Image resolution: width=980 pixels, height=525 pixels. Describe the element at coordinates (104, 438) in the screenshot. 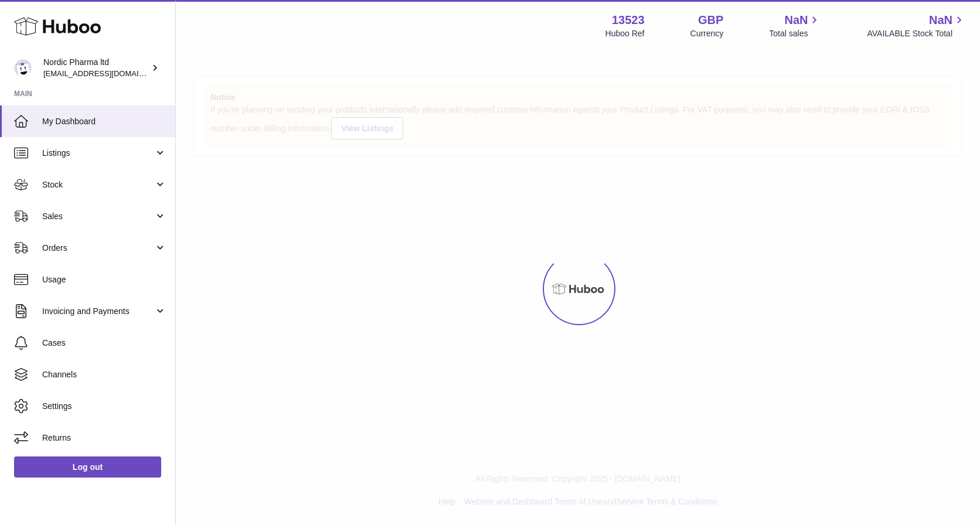

I see `span: Returns` at that location.